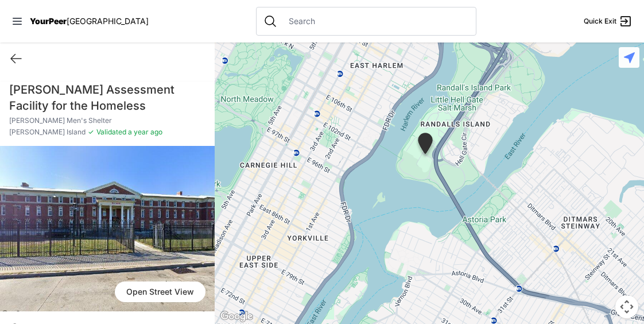 The width and height of the screenshot is (644, 324). Describe the element at coordinates (111, 132) in the screenshot. I see `span: Validated` at that location.